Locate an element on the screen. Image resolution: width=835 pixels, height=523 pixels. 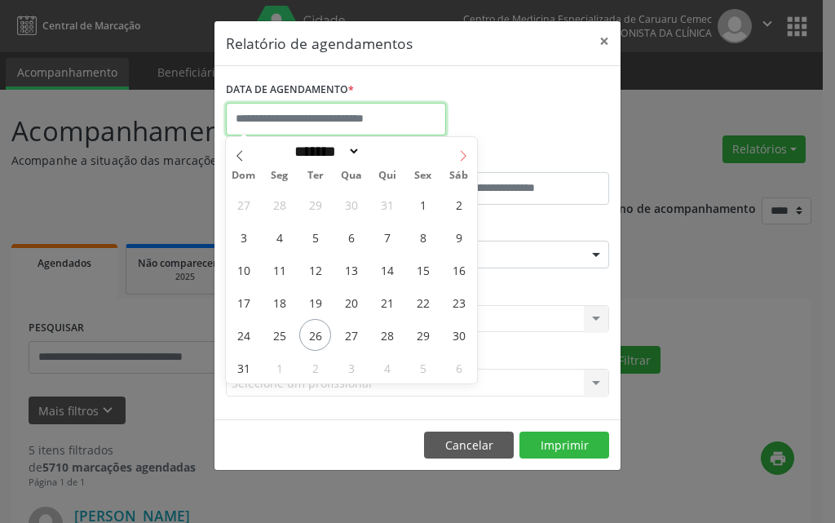
span: Agosto 19, 2025 is located at coordinates (315, 302).